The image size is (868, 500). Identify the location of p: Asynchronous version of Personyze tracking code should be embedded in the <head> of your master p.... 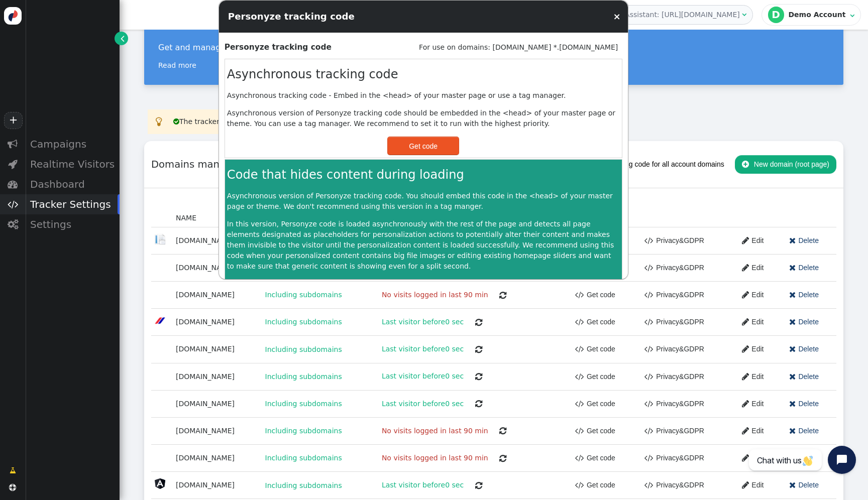
(423, 119).